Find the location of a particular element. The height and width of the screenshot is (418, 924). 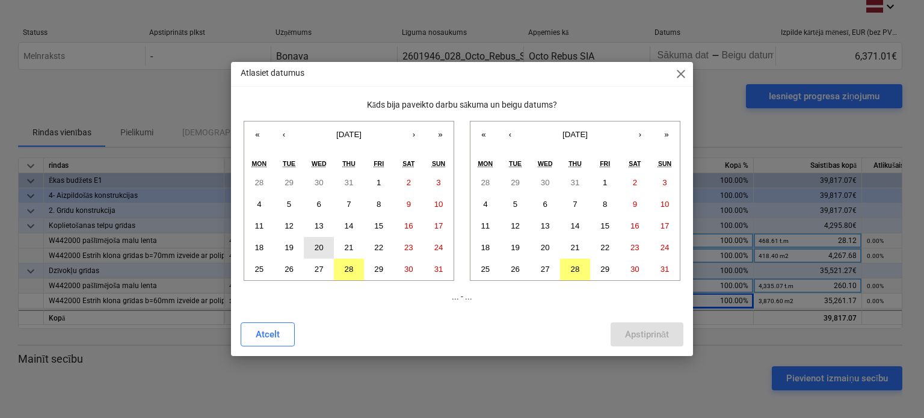

abbr: August 31, 2025 is located at coordinates (438, 269).